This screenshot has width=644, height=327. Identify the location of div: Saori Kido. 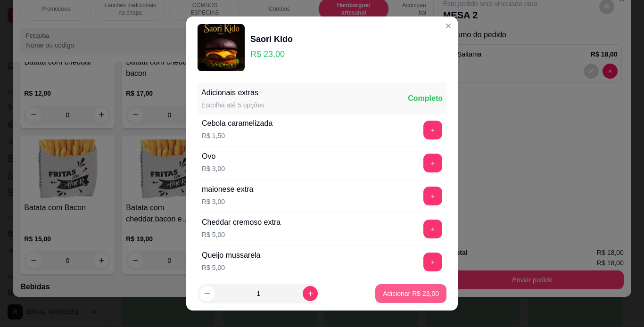
(272, 39).